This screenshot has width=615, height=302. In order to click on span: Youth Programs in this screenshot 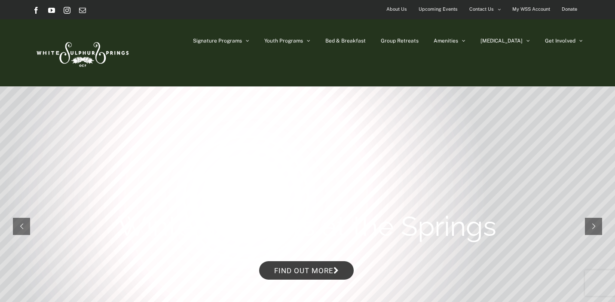, I will do `click(284, 41)`.